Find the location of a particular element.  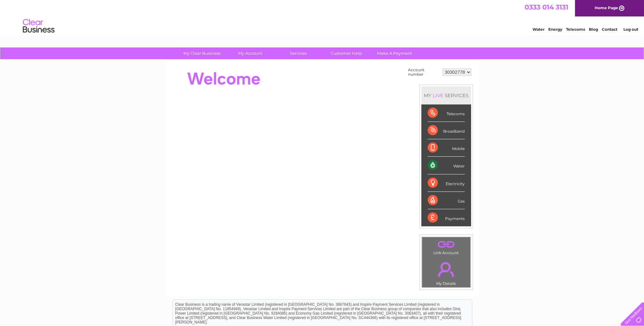

div: MY SERVICES is located at coordinates (446, 95).